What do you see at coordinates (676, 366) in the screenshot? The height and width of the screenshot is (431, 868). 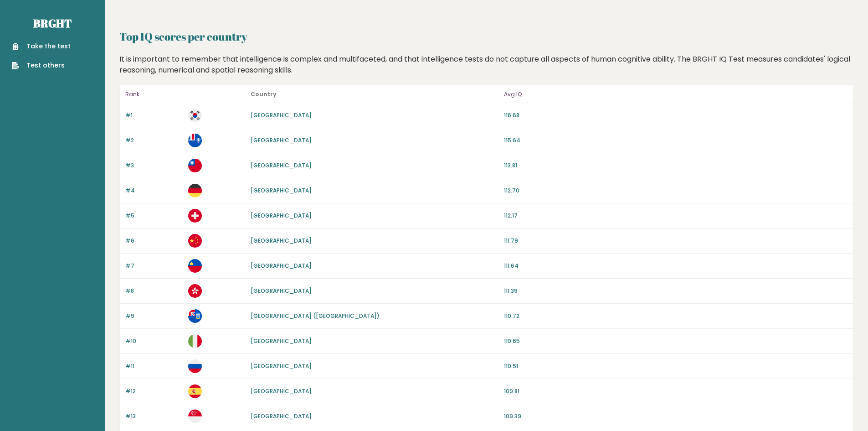 I see `p: 110.51` at bounding box center [676, 366].